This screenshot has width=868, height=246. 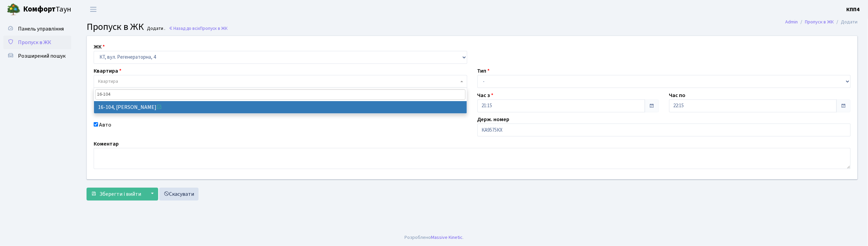 What do you see at coordinates (108, 81) in the screenshot?
I see `span: Квартира` at bounding box center [108, 81].